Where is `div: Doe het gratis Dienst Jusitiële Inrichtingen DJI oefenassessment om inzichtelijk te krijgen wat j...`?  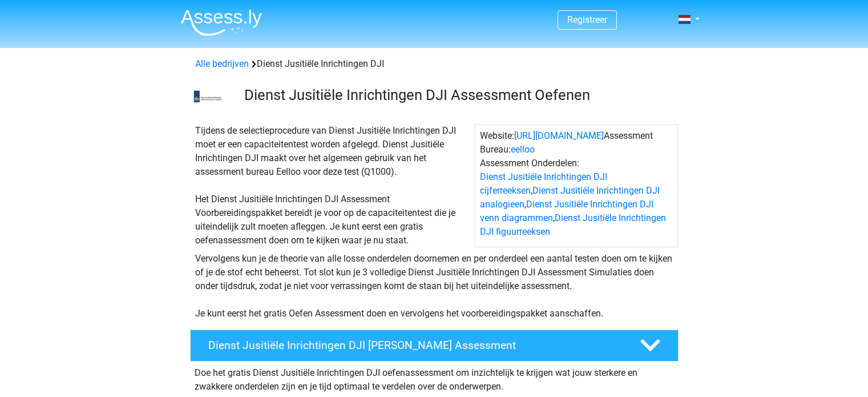
div: Doe het gratis Dienst Jusitiële Inrichtingen DJI oefenassessment om inzichtelijk te krijgen wat j... is located at coordinates (434, 378).